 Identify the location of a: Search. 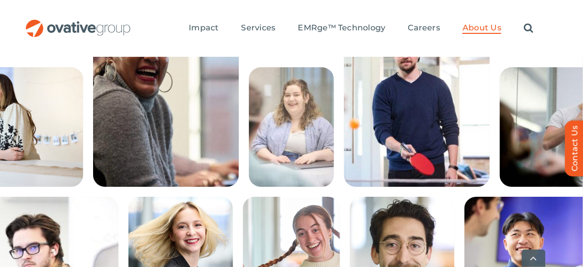
(528, 28).